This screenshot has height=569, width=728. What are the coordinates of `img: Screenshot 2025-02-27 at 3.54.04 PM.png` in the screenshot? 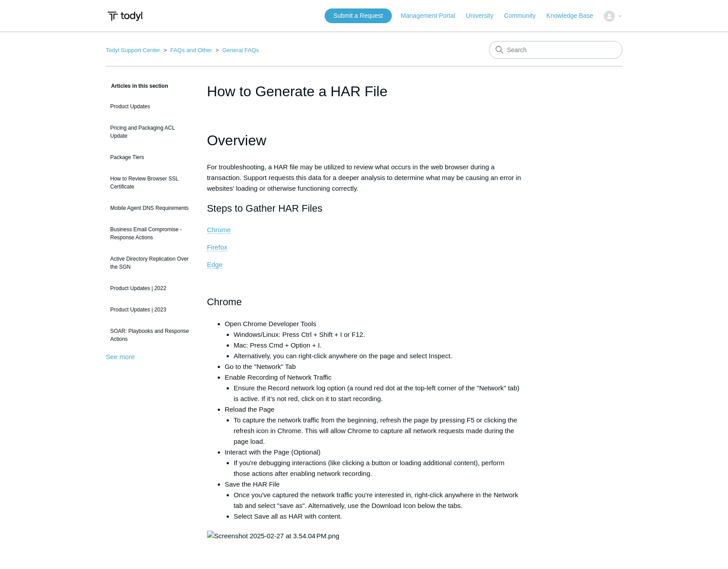 It's located at (273, 535).